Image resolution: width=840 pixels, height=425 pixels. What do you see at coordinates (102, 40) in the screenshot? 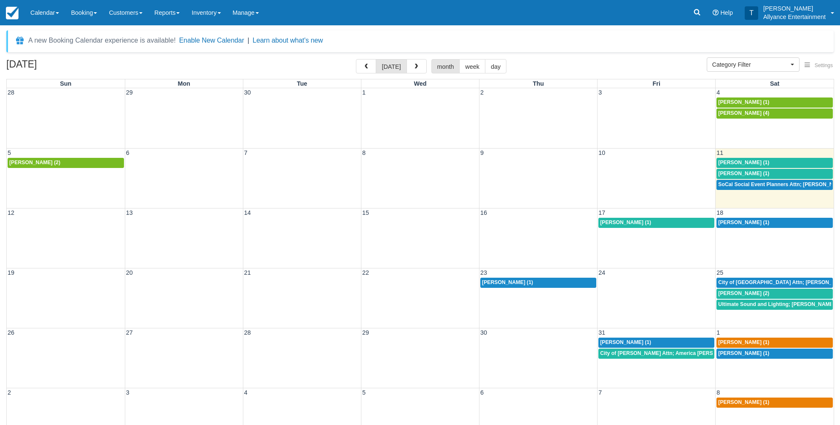
I see `div: A new Booking Calendar experience is available!` at bounding box center [102, 40].